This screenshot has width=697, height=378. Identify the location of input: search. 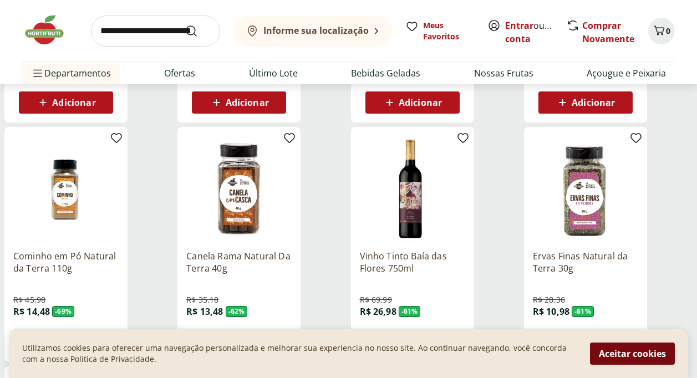
(155, 31).